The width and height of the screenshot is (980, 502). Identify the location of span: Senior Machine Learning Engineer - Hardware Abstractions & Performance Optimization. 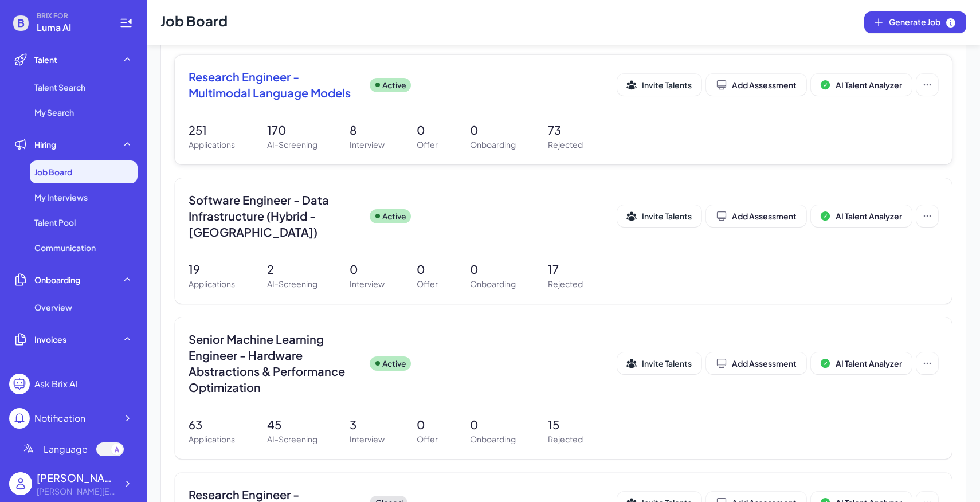
(274, 364).